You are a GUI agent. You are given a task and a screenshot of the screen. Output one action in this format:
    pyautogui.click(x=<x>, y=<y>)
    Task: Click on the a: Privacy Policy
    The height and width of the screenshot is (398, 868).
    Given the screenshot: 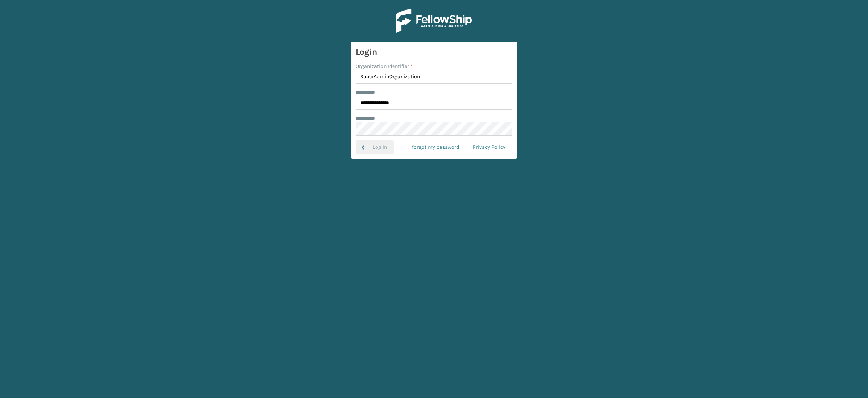 What is the action you would take?
    pyautogui.click(x=489, y=147)
    